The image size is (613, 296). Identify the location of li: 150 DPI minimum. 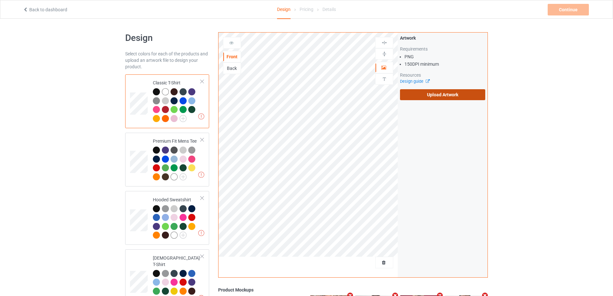
(445, 64).